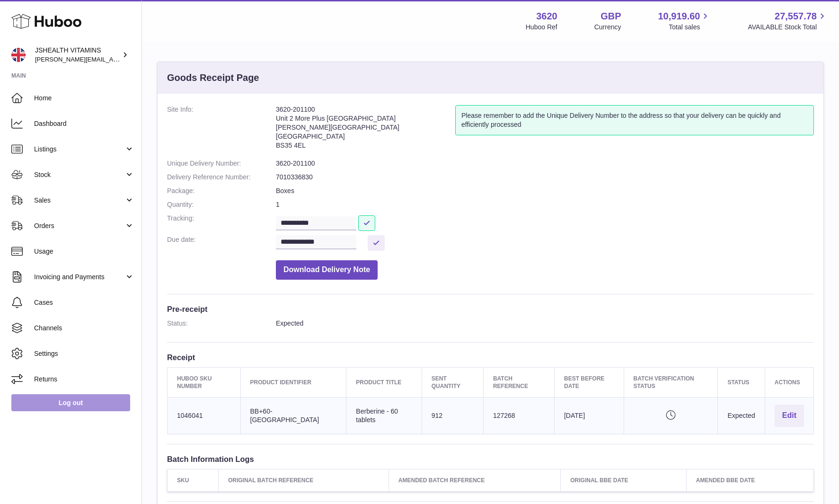 The image size is (839, 504). What do you see at coordinates (294, 381) in the screenshot?
I see `th: Product Identifier` at bounding box center [294, 381].